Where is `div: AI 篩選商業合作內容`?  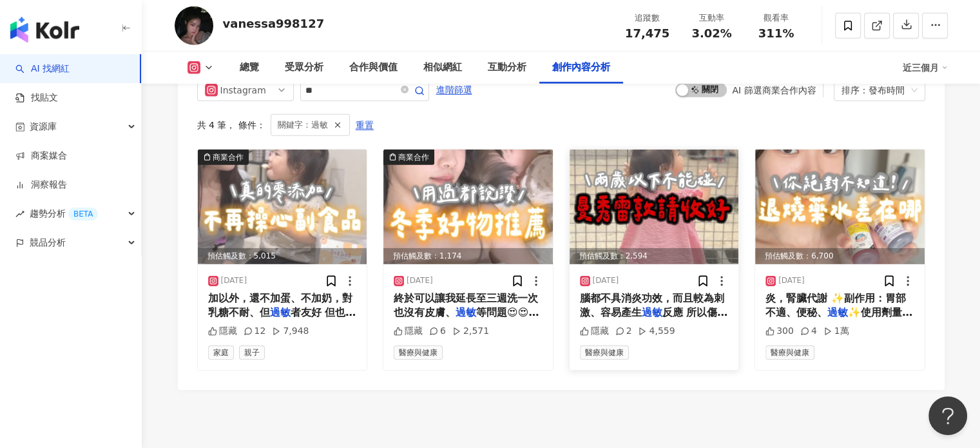 div: AI 篩選商業合作內容 is located at coordinates (774, 90).